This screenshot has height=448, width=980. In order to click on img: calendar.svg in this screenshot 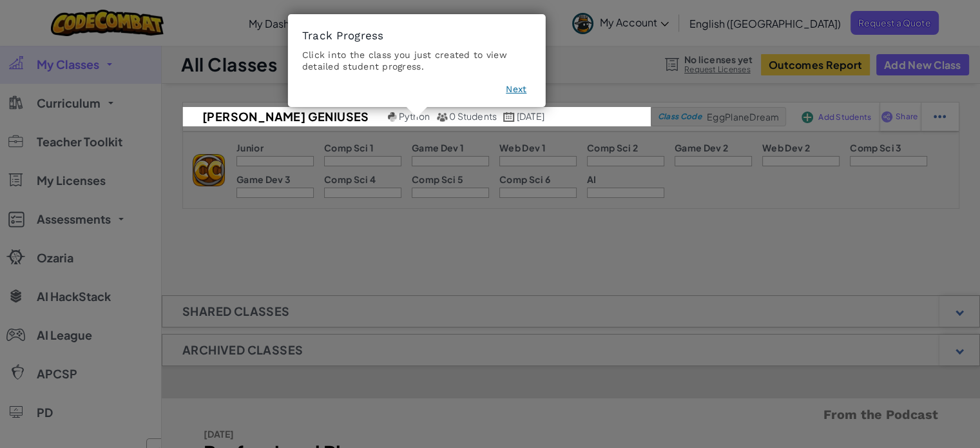, I will do `click(509, 117)`.